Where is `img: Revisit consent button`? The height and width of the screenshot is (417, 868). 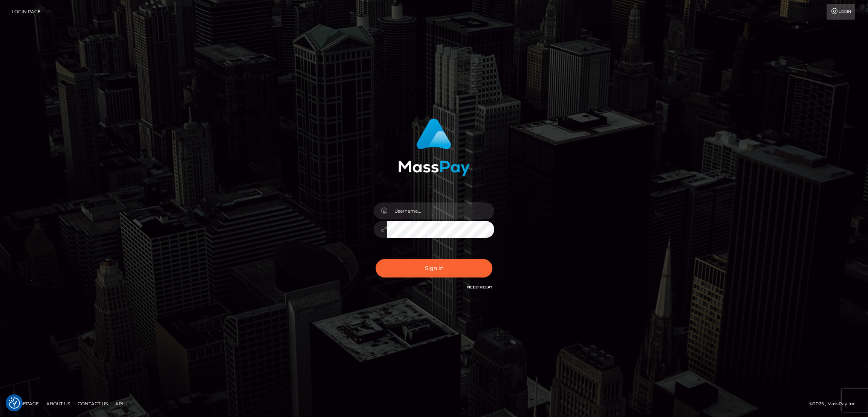
img: Revisit consent button is located at coordinates (15, 403).